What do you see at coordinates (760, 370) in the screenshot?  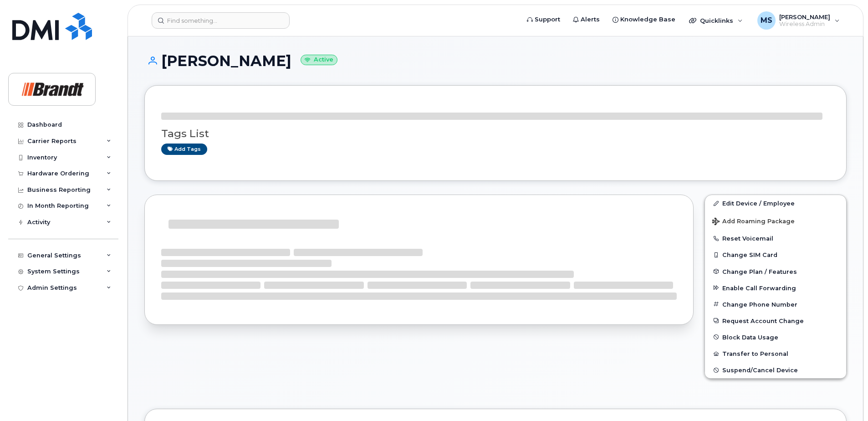 I see `span: Suspend/Cancel Device` at bounding box center [760, 370].